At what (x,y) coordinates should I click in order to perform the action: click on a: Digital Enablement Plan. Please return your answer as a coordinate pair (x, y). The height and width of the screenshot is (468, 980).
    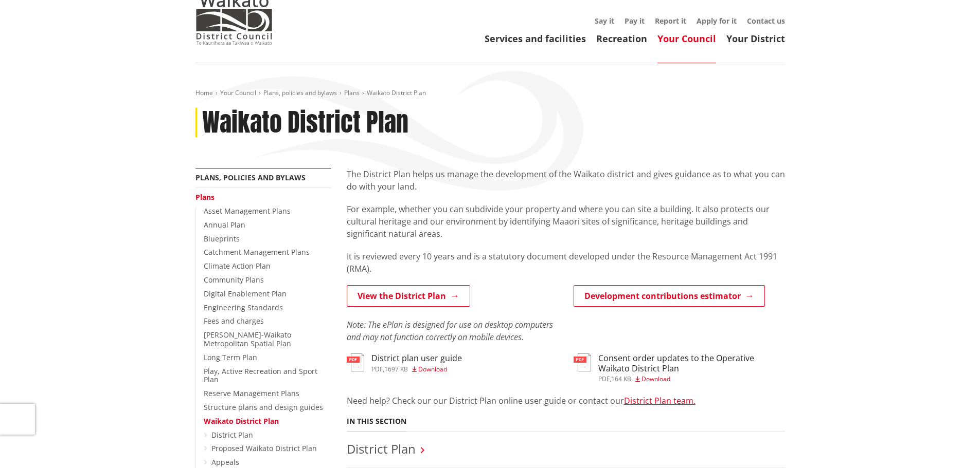
    Looking at the image, I should click on (245, 294).